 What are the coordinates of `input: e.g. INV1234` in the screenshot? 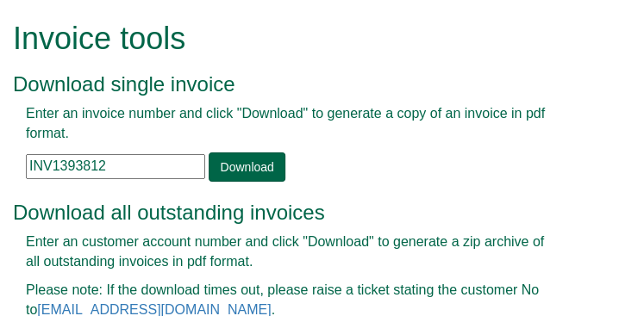 It's located at (116, 166).